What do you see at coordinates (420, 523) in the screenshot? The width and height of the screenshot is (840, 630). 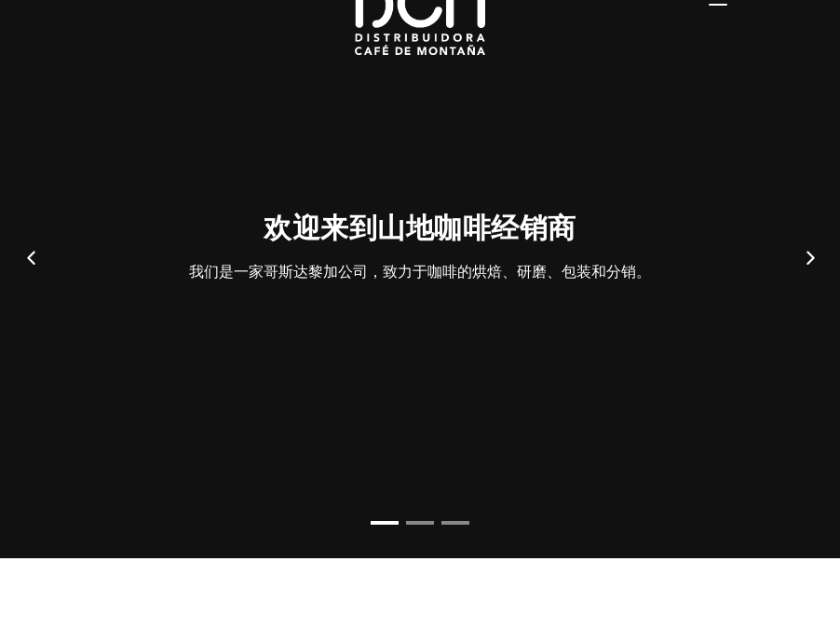 I see `li: 页点 2` at bounding box center [420, 523].